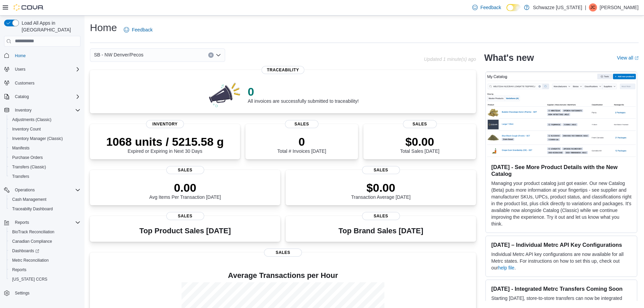  What do you see at coordinates (381, 188) in the screenshot?
I see `p: $0.00` at bounding box center [381, 188].